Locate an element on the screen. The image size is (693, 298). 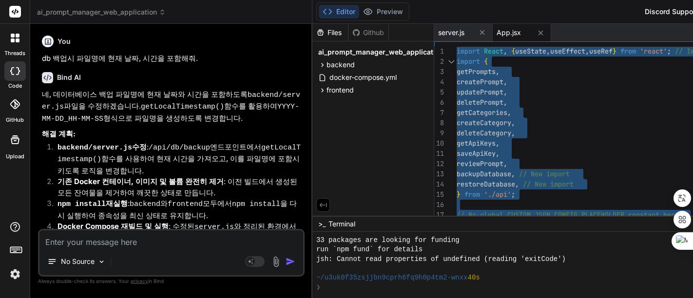
p: Always double-check its answers. Your in Bind is located at coordinates (171, 281).